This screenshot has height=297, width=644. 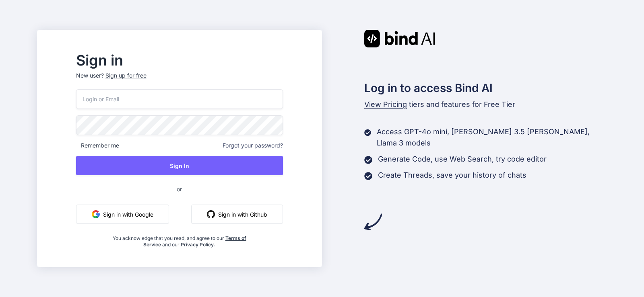 I want to click on p: Create Threads, save your history of chats, so click(x=452, y=175).